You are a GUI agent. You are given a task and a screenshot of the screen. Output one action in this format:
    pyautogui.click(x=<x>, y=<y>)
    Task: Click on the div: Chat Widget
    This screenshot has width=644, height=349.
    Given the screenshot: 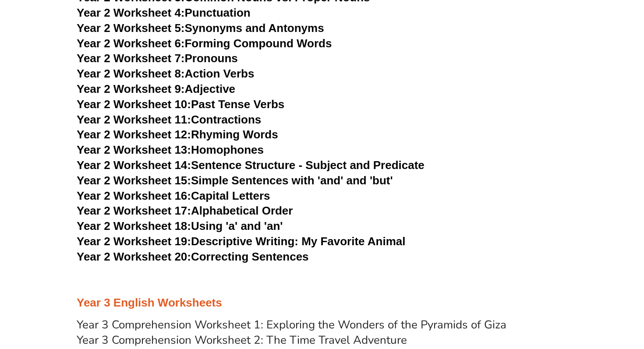 What is the action you would take?
    pyautogui.click(x=569, y=299)
    